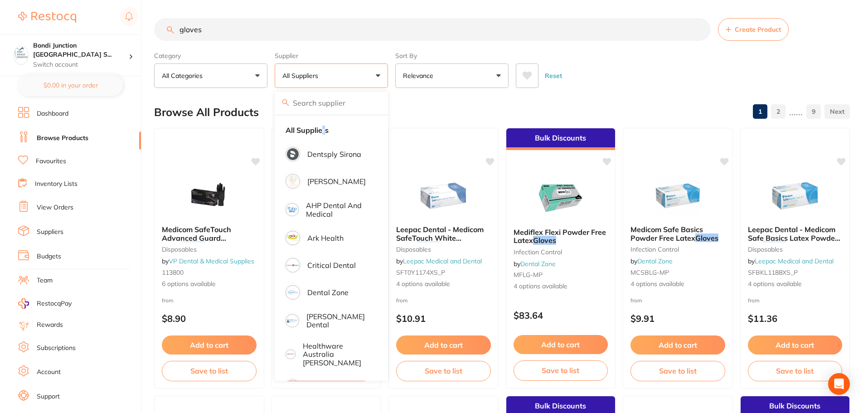  What do you see at coordinates (452, 55) in the screenshot?
I see `label: Sort By` at bounding box center [452, 55].